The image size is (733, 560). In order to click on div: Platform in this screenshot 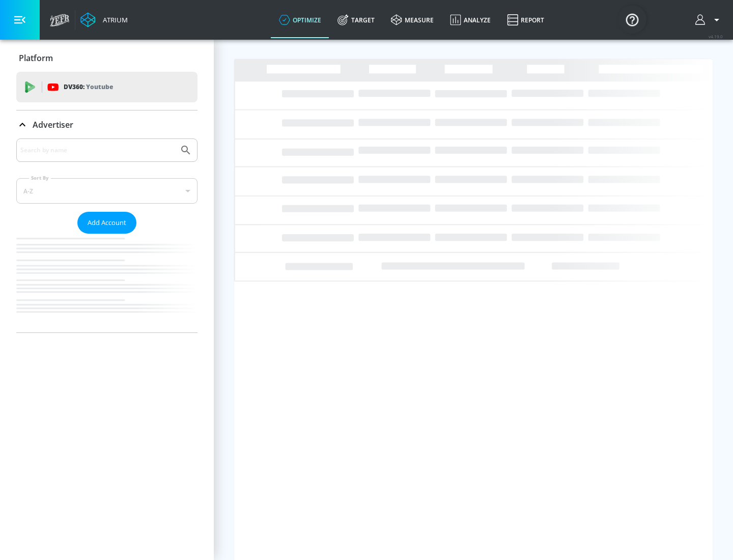, I will do `click(107, 58)`.